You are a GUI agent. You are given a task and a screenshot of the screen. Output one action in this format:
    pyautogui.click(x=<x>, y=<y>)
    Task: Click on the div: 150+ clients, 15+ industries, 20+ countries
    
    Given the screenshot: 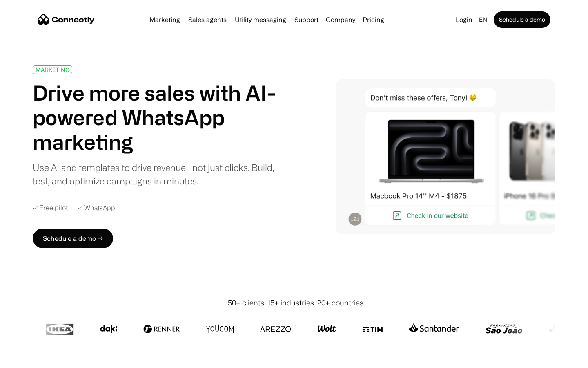 What is the action you would take?
    pyautogui.click(x=294, y=303)
    